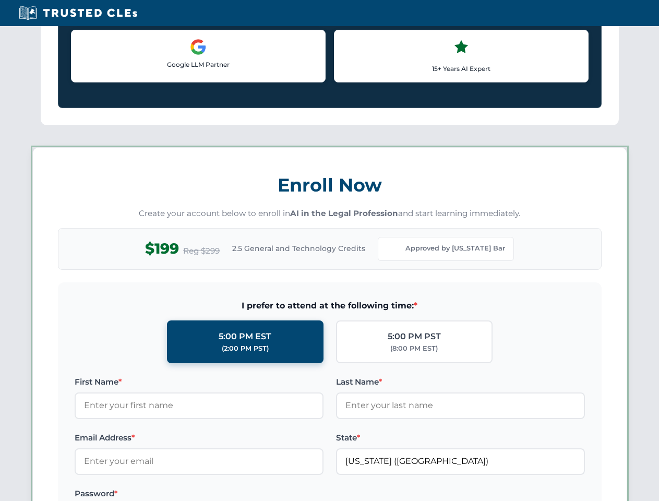 This screenshot has width=659, height=501. What do you see at coordinates (344, 213) in the screenshot?
I see `strong: AI in the Legal Profession` at bounding box center [344, 213].